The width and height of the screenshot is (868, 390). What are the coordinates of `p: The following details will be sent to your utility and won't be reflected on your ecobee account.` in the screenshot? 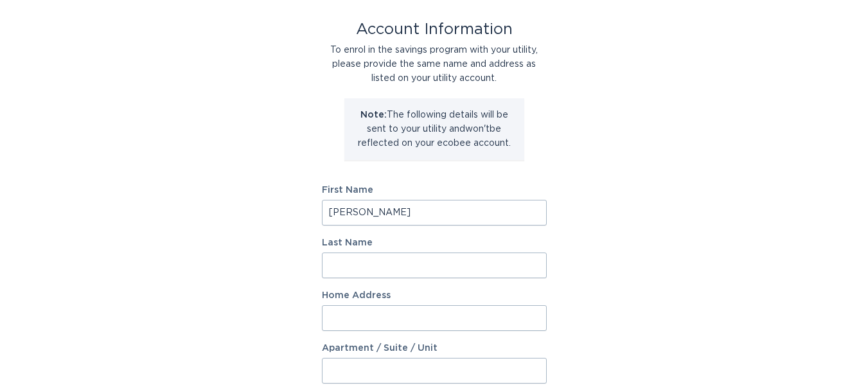 It's located at (434, 129).